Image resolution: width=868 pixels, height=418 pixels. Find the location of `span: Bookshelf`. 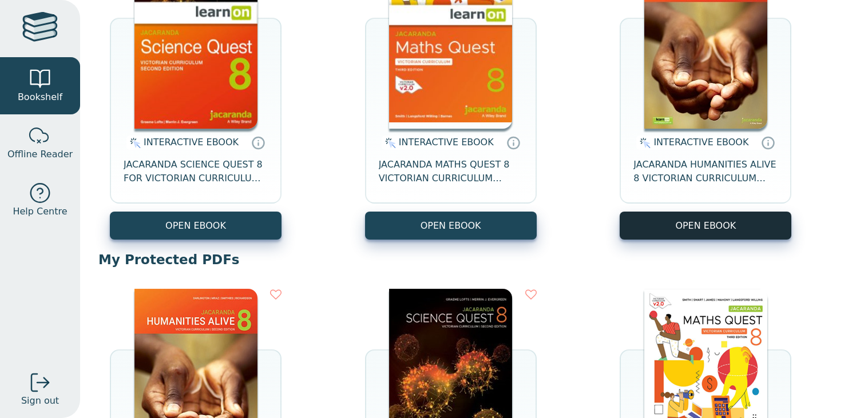

span: Bookshelf is located at coordinates (40, 98).